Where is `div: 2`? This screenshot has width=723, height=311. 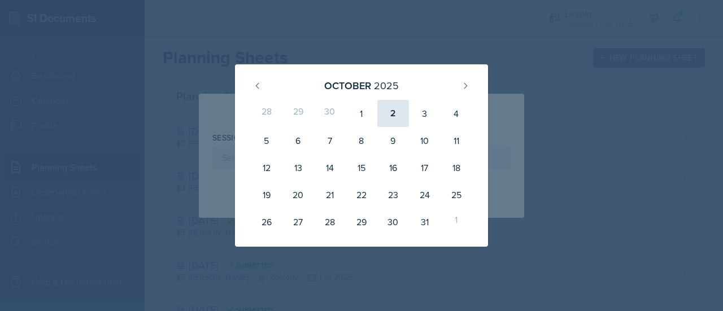 div: 2 is located at coordinates (393, 113).